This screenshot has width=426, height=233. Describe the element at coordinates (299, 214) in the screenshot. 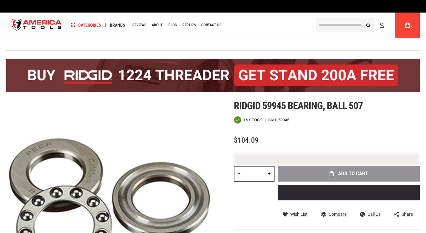

I see `span: Wish List` at that location.